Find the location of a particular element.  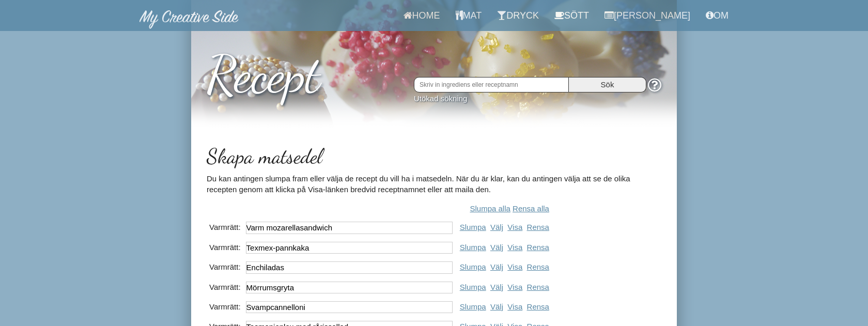

input: Sök is located at coordinates (607, 85).